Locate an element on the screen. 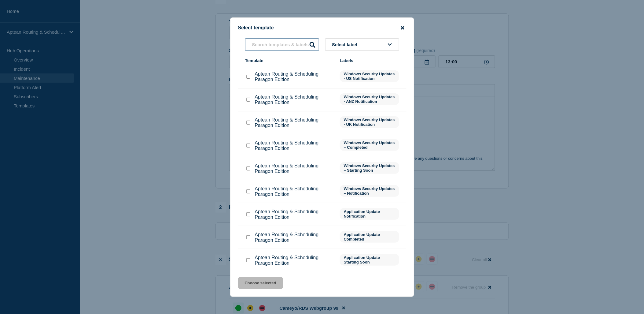 This screenshot has height=314, width=644. span: Application Update Starting Soon is located at coordinates (370, 259).